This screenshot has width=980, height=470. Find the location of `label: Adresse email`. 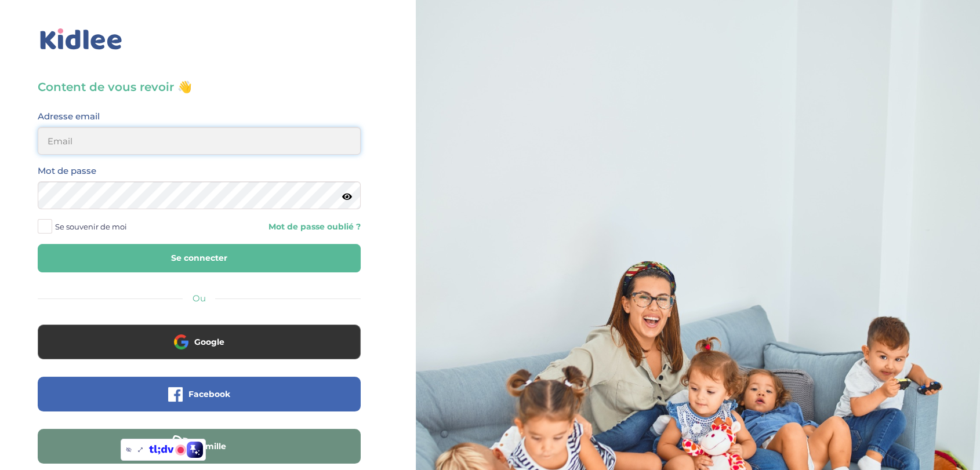

label: Adresse email is located at coordinates (69, 117).